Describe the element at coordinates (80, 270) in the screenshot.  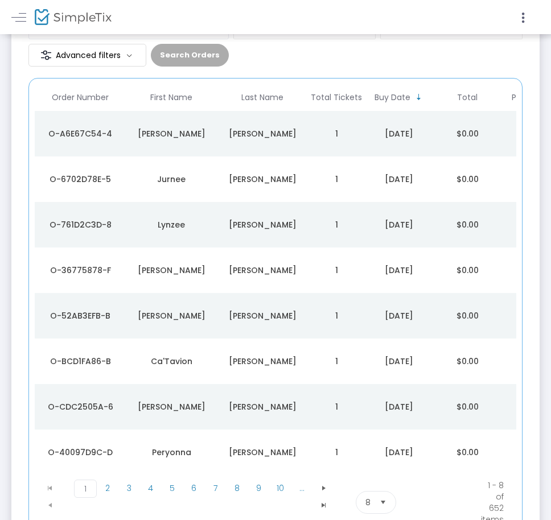
I see `div: O-36775878-F` at that location.